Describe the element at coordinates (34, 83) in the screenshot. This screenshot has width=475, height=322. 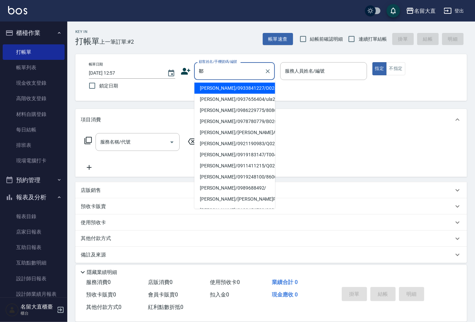
I see `a: 現金收支登錄` at that location.